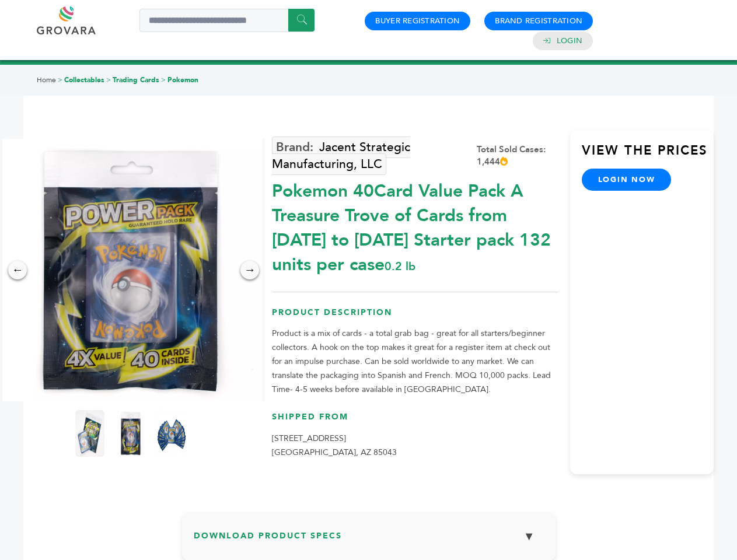  Describe the element at coordinates (341, 156) in the screenshot. I see `a: Jacent Strategic Manufacturing, LLC` at that location.